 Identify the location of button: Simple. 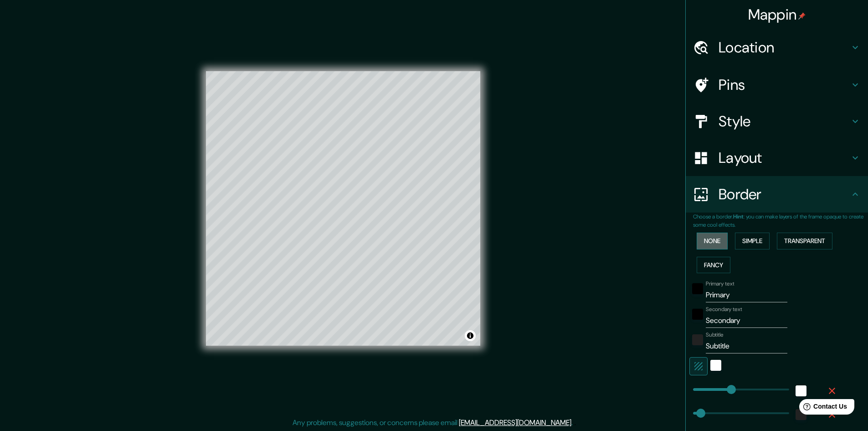
(753, 240).